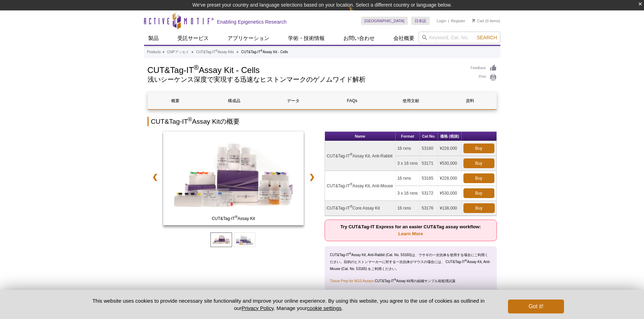 This screenshot has width=644, height=319. I want to click on a: CUT&Tag-IT®Assay Kits, so click(215, 52).